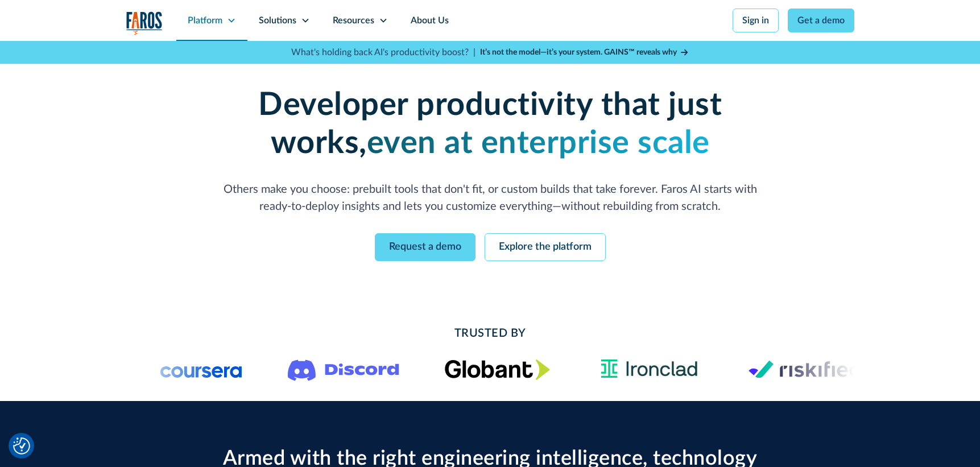 This screenshot has height=467, width=980. Describe the element at coordinates (545, 247) in the screenshot. I see `a: Explore the platform` at that location.